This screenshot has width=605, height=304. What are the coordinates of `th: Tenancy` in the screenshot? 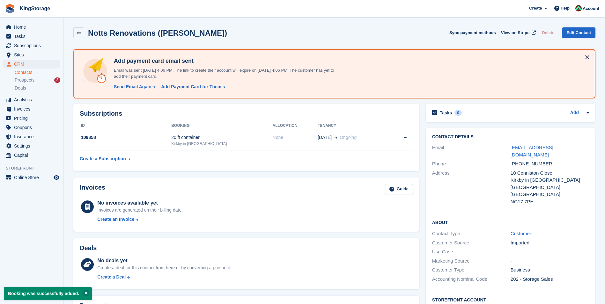 It's located at (353, 126).